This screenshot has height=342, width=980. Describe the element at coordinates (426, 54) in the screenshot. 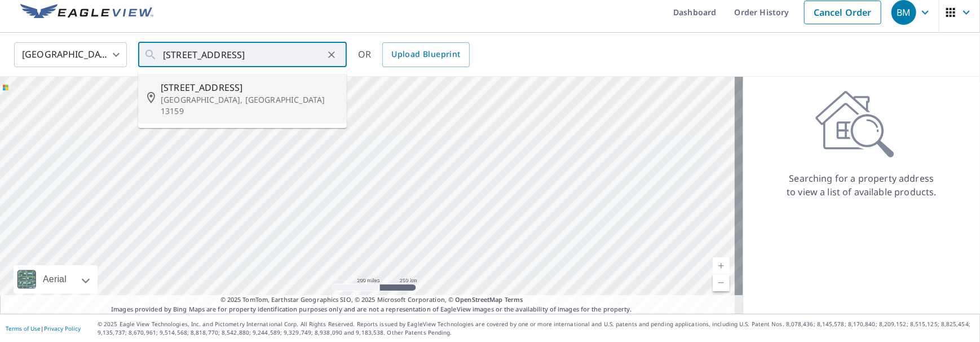

I see `span: Upload Blueprint` at that location.